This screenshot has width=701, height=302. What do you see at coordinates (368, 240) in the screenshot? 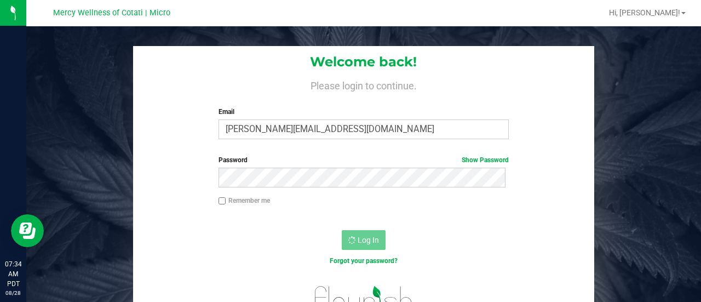
I see `span: Log In` at bounding box center [368, 240].